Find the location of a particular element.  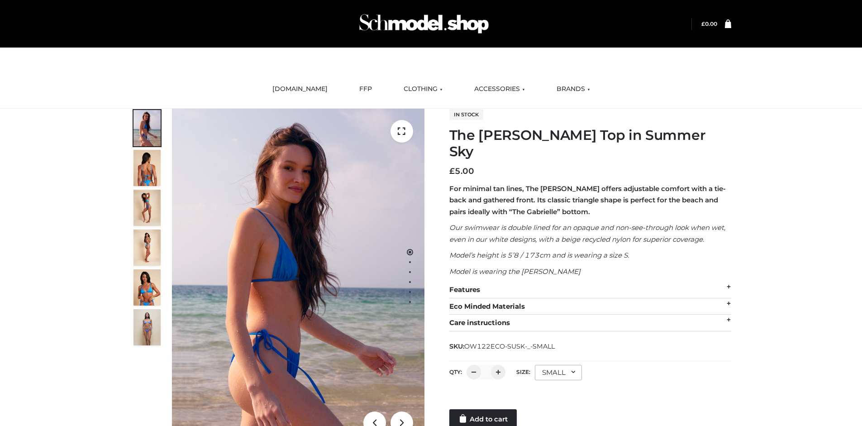

bdi: 5.00 is located at coordinates (462, 171).